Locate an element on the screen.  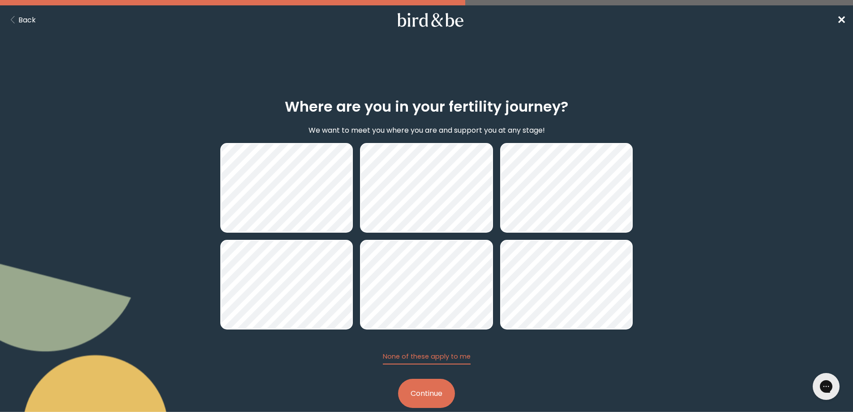
p: We want to meet you where you are and support you at any stage! is located at coordinates (427, 130).